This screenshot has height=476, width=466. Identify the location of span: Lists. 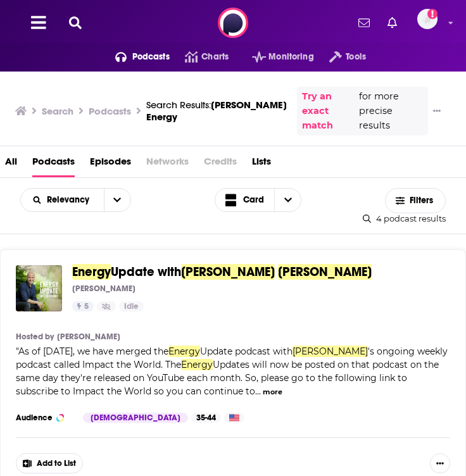
(261, 164).